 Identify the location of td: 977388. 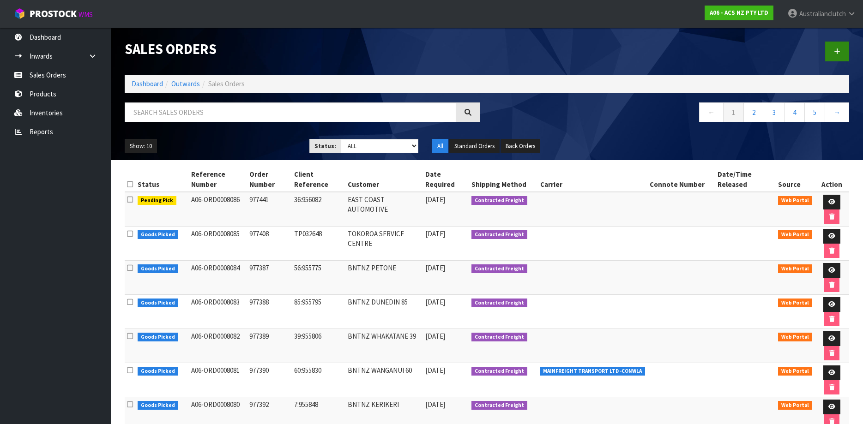
(269, 312).